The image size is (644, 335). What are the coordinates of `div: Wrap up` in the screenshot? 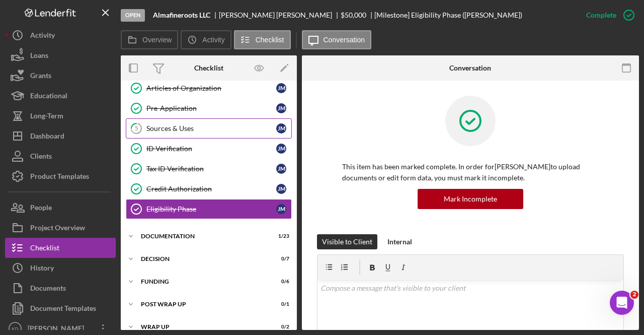 It's located at (202, 327).